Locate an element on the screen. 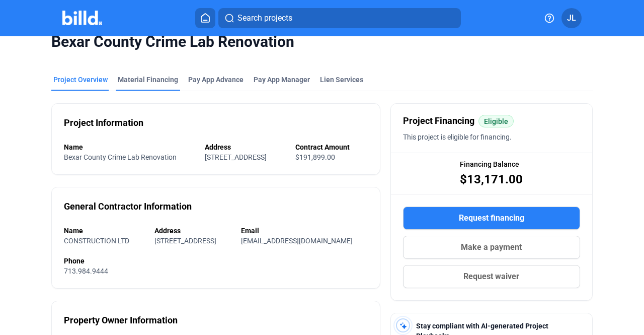  div: General Contractor Information is located at coordinates (128, 206).